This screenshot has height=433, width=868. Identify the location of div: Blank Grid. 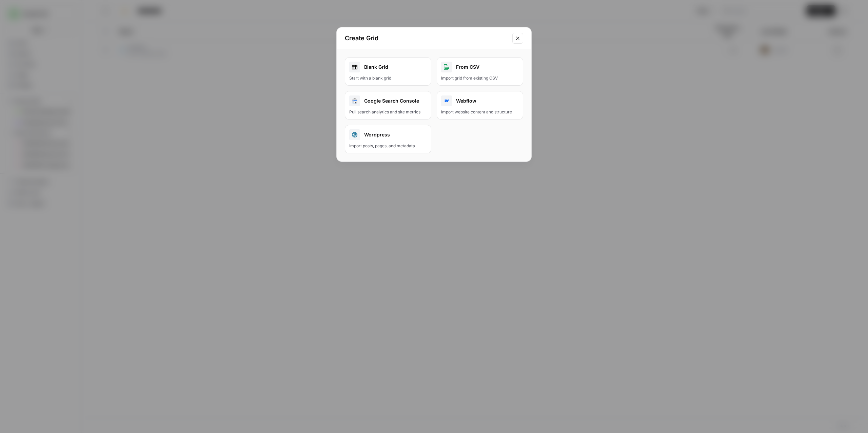
(388, 67).